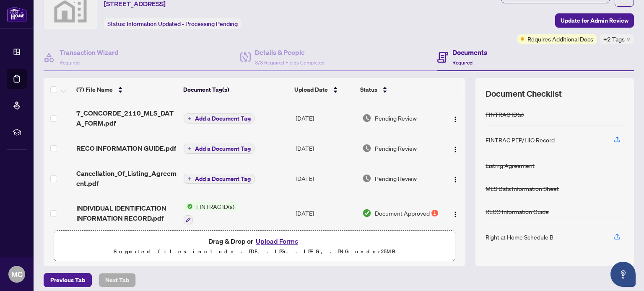  What do you see at coordinates (324, 90) in the screenshot?
I see `th: Upload Date` at bounding box center [324, 90].